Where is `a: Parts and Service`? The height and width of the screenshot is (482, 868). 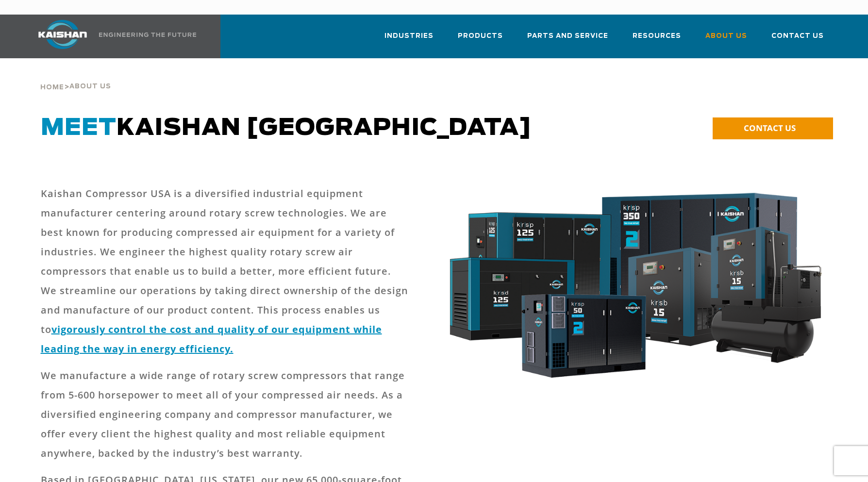 a: Parts and Service is located at coordinates (568, 40).